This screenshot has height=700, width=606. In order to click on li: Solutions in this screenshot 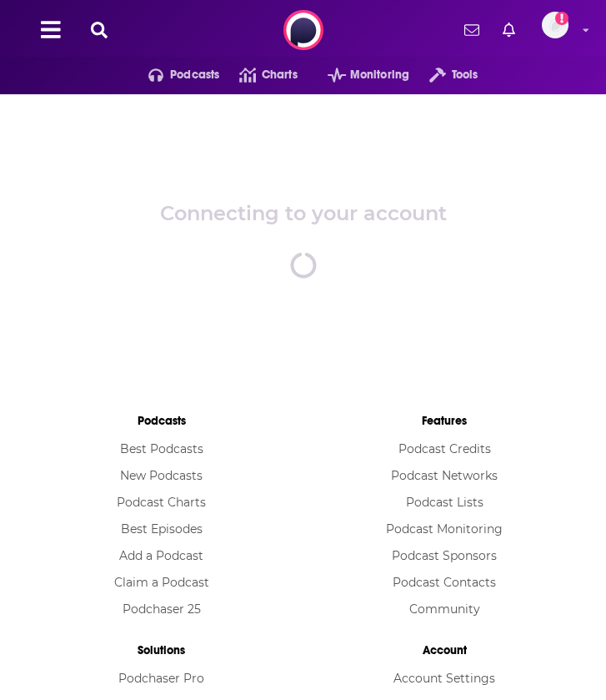, I will do `click(160, 650)`.